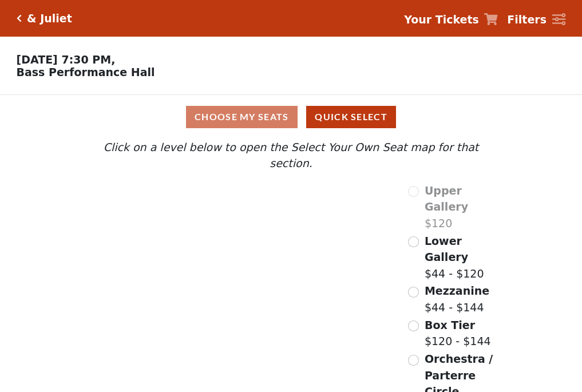 The image size is (582, 392). I want to click on h5: & Juliet, so click(49, 18).